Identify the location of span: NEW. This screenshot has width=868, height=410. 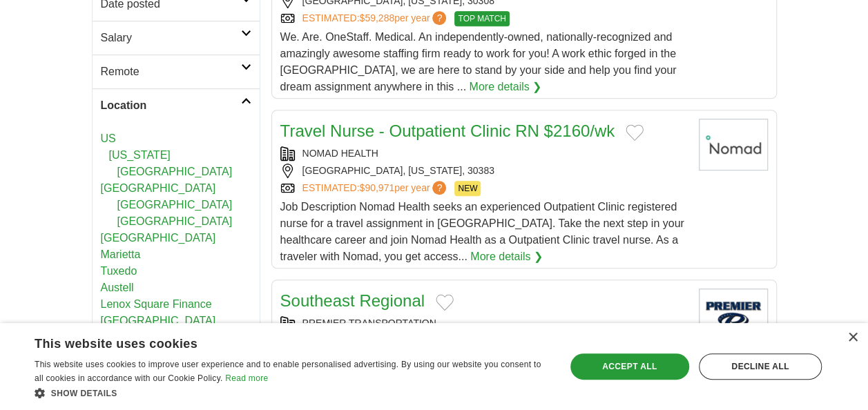
(468, 189).